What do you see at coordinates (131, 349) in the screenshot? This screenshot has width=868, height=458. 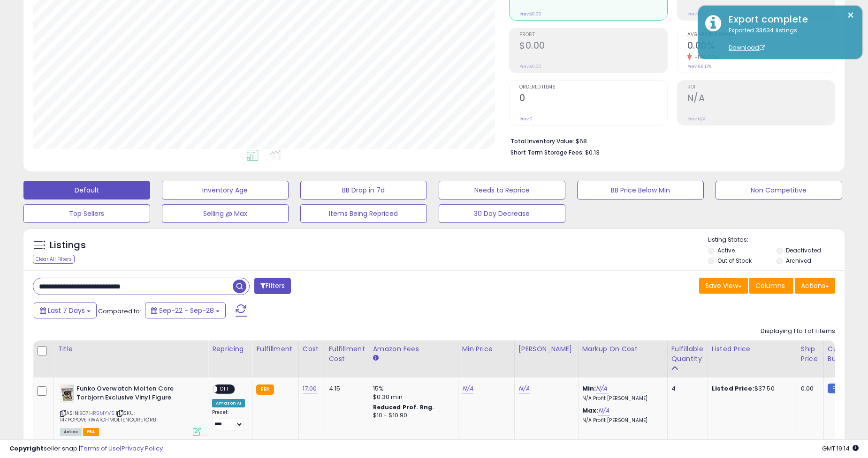 I see `div: Title` at bounding box center [131, 349].